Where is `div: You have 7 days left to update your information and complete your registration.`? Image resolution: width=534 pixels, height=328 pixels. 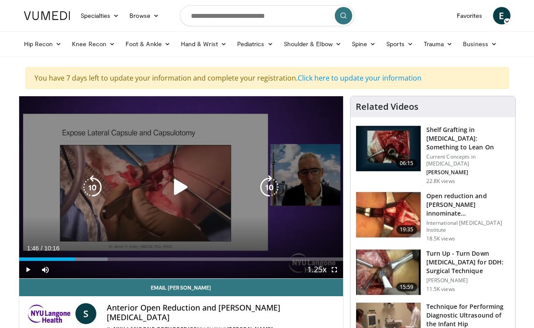 div: You have 7 days left to update your information and complete your registration. is located at coordinates (267, 78).